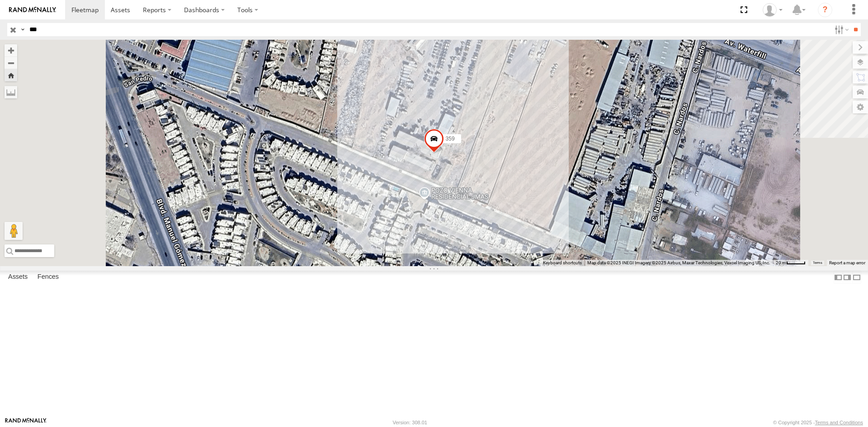 This screenshot has width=868, height=427. I want to click on span: Map data ©2025 INEGI Imagery ©2025 Airbus, Maxar Technologies, Vexcel Imaging US, Inc., so click(678, 262).